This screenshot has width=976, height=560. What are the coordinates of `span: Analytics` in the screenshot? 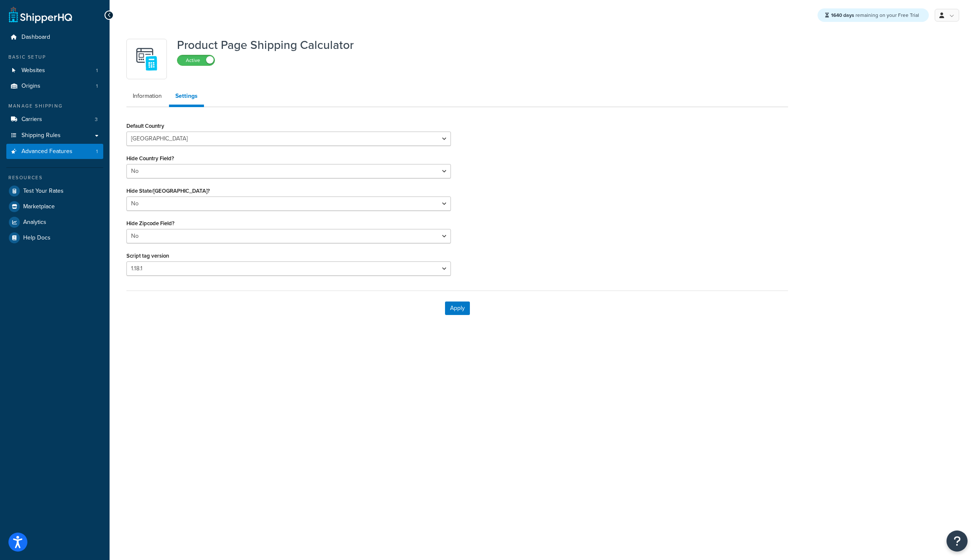 It's located at (35, 222).